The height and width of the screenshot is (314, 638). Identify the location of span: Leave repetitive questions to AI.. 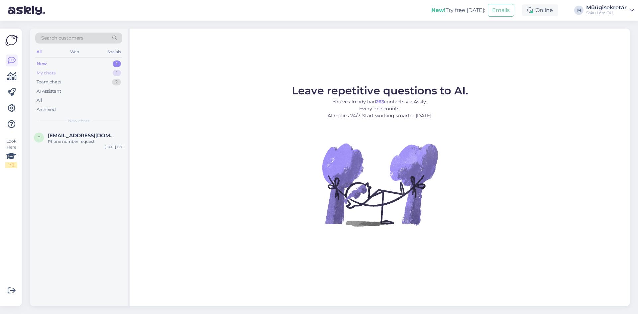
(380, 90).